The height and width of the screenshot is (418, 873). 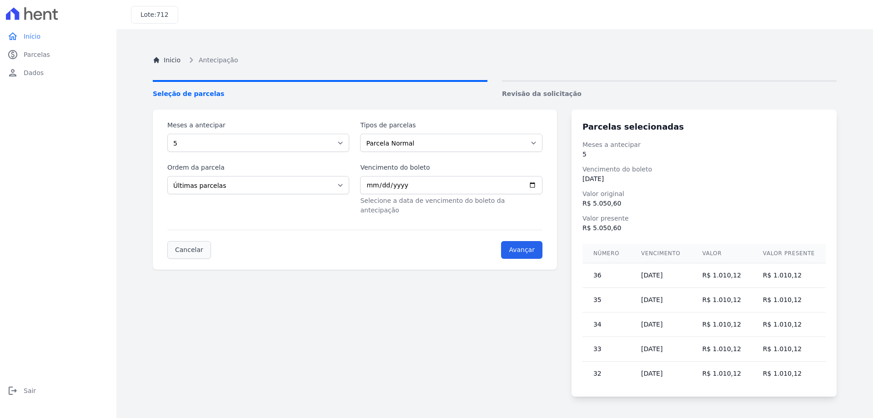 What do you see at coordinates (660, 253) in the screenshot?
I see `th: Vencimento` at bounding box center [660, 253].